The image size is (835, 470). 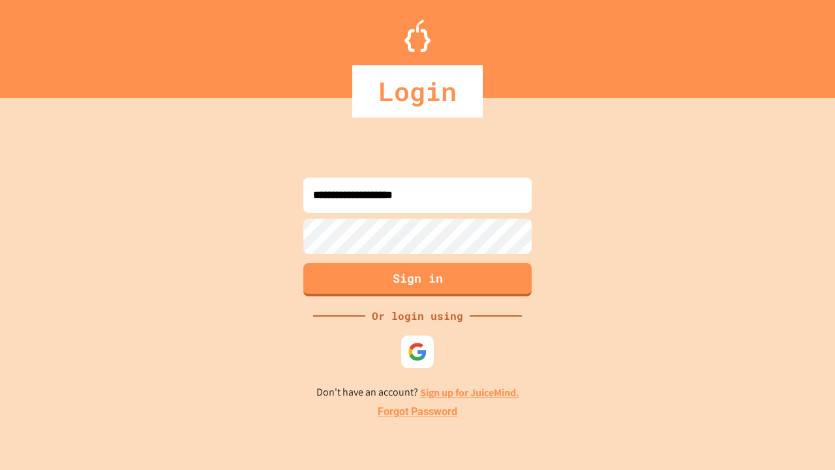 What do you see at coordinates (418, 279) in the screenshot?
I see `button: Sign in` at bounding box center [418, 279].